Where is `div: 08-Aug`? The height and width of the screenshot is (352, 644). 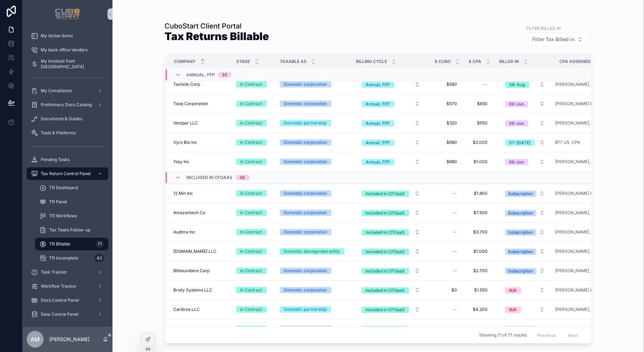
div: 08-Aug is located at coordinates (517, 85).